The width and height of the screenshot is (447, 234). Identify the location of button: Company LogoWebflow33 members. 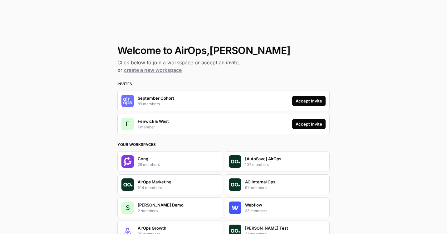
(277, 207).